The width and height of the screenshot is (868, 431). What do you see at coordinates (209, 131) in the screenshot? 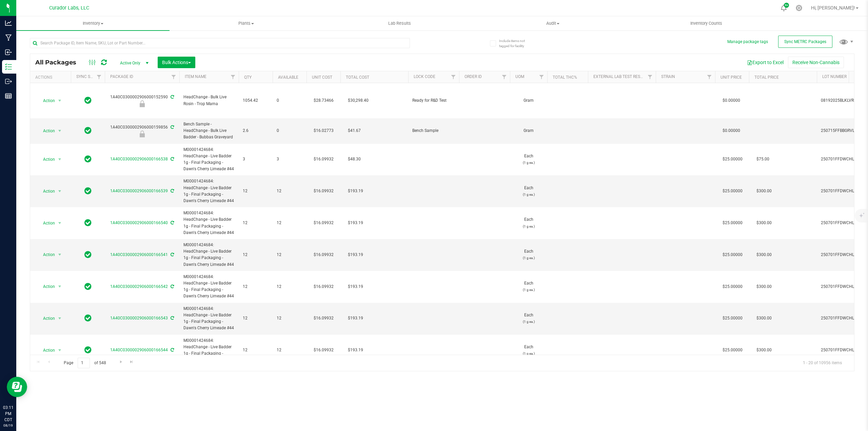
I see `span: Bench Sample - HeadChange - Bulk Live Badder - Bubbas Graveyard` at bounding box center [209, 131].